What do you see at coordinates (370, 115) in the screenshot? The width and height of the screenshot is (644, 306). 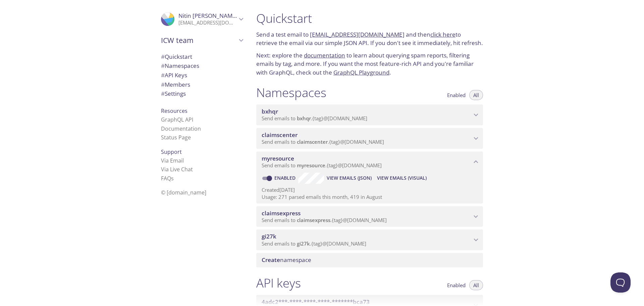 I see `div: bxhqr namespace` at bounding box center [370, 115].